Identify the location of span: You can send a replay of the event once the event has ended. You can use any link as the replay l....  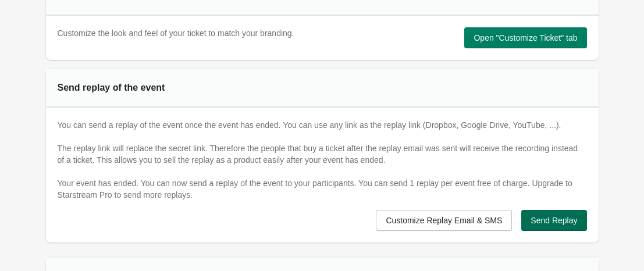
(317, 142).